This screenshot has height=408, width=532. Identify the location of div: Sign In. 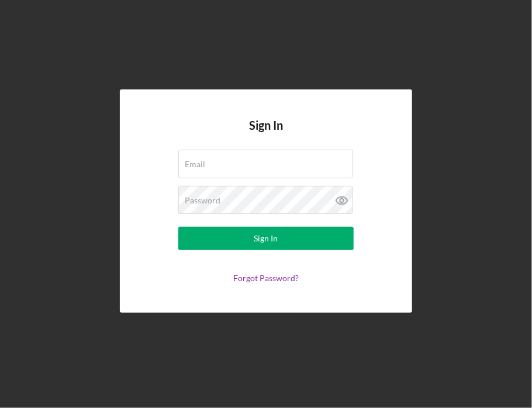
(266, 238).